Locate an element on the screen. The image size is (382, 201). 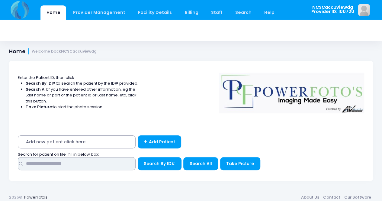
span: 2025© is located at coordinates (16, 197).